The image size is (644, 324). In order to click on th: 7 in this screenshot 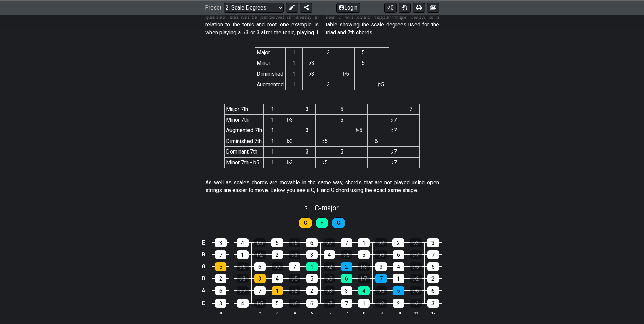, I will do `click(346, 313)`.